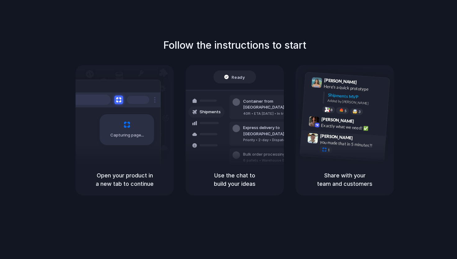  I want to click on div: Bulk order processing, so click(272, 155).